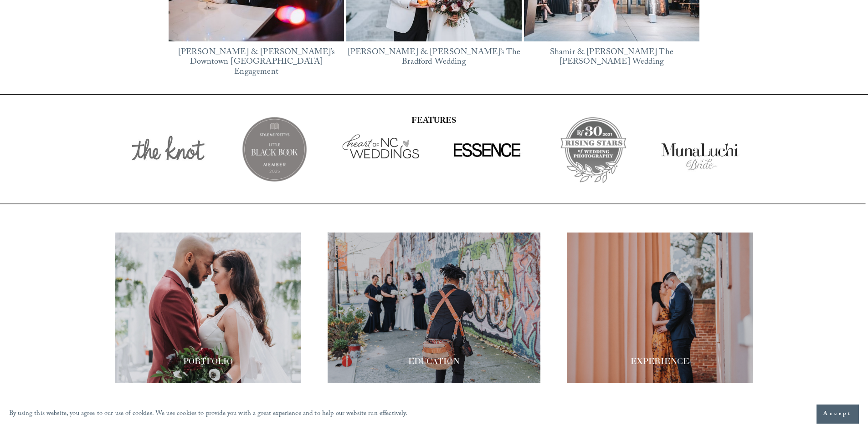  Describe the element at coordinates (208, 414) in the screenshot. I see `p: By using this website, you agree to our use of cookies. We use cookies to provide you with a grea...` at that location.